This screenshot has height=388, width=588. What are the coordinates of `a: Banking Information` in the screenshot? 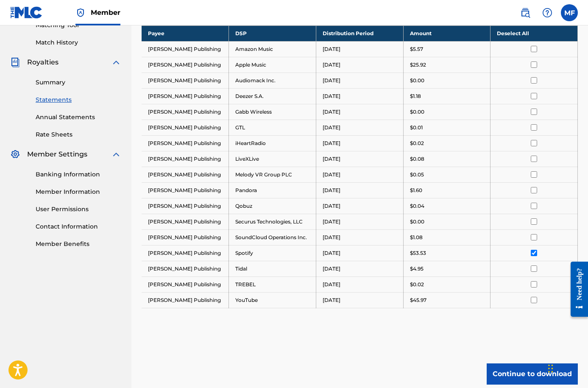 It's located at (78, 174).